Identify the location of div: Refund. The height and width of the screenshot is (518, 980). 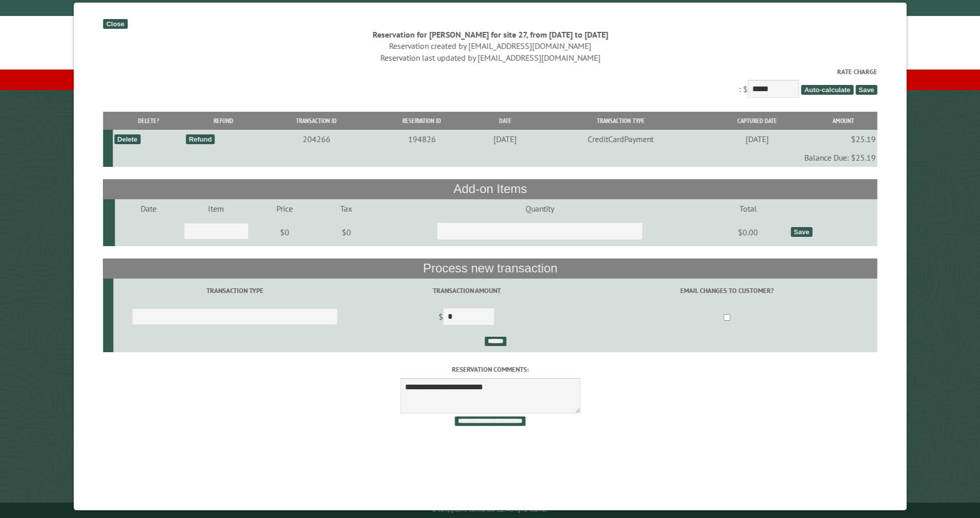
(200, 139).